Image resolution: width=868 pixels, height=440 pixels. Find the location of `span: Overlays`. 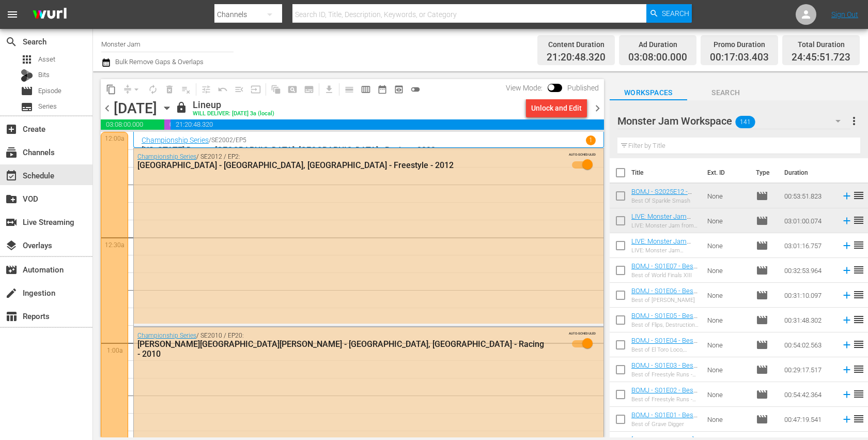

span: Overlays is located at coordinates (12, 246).